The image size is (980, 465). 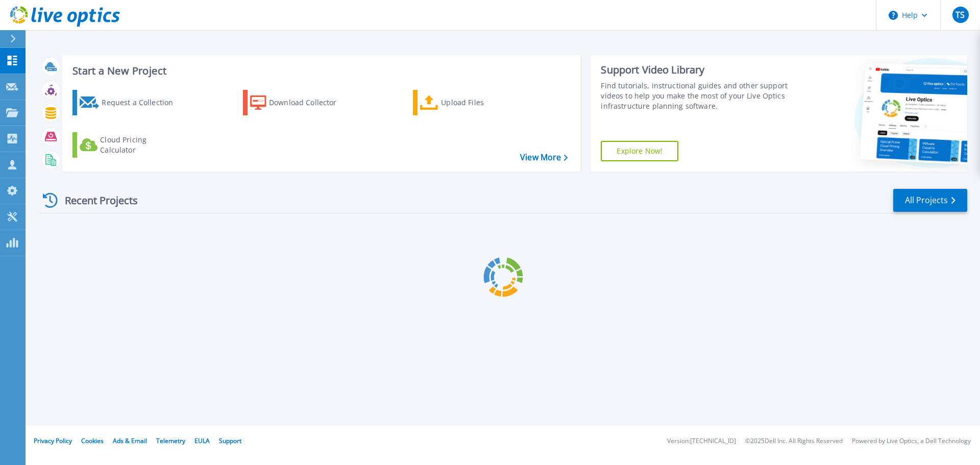 What do you see at coordinates (470, 103) in the screenshot?
I see `a: Upload Files` at bounding box center [470, 103].